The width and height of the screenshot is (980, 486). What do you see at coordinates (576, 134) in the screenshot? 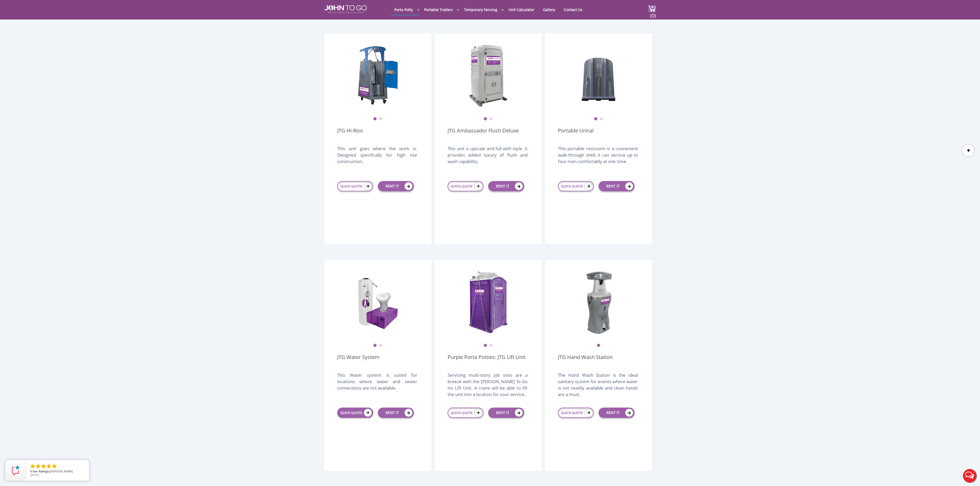
I see `a: Portable Urinal` at bounding box center [576, 134].